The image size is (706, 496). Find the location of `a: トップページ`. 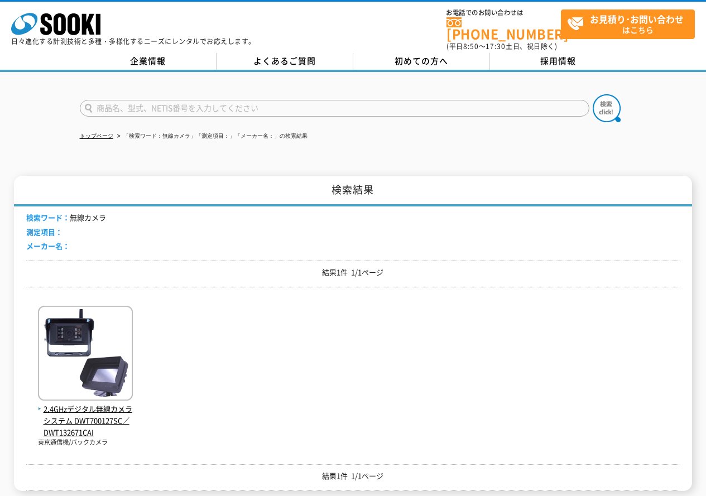

a: トップページ is located at coordinates (96, 136).